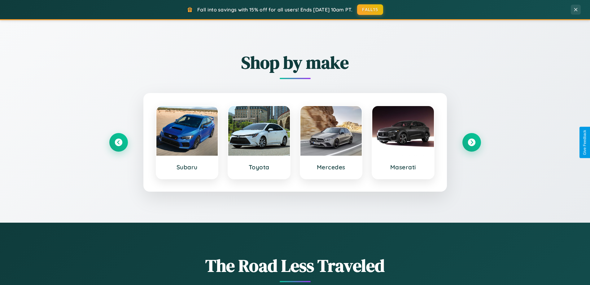  I want to click on div: Give Feedback, so click(585, 142).